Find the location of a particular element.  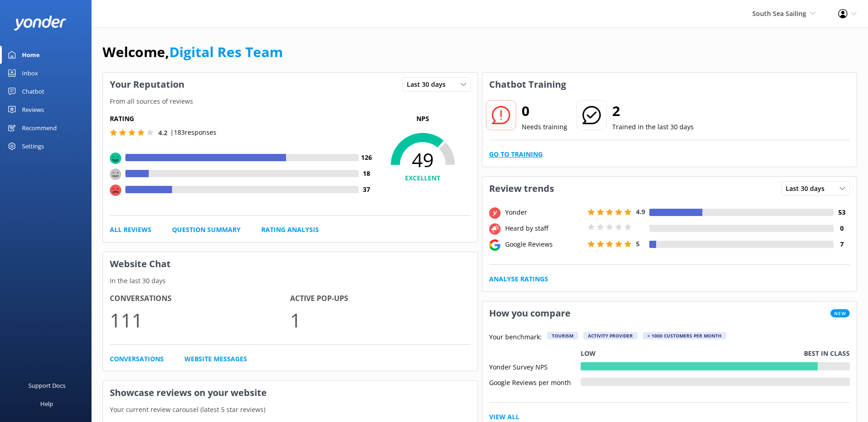

div: Chatbot is located at coordinates (33, 91).